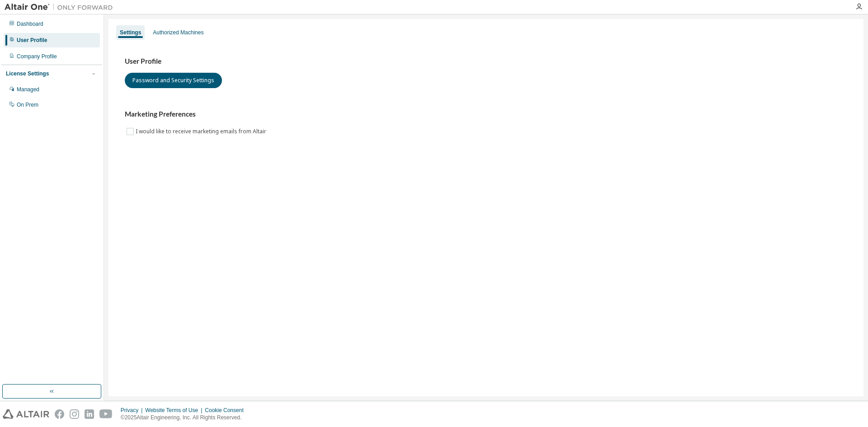  I want to click on p: © 2025 Altair Engineering, Inc. All Rights Reserved., so click(185, 417).